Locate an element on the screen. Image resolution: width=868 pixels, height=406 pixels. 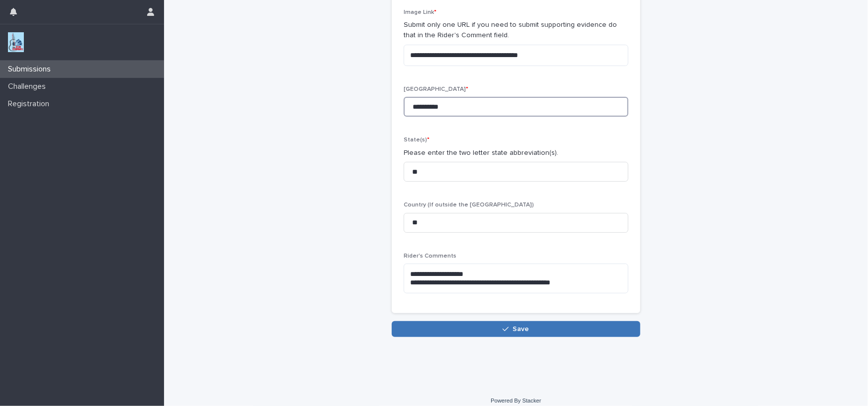
p: Submissions is located at coordinates (31, 69).